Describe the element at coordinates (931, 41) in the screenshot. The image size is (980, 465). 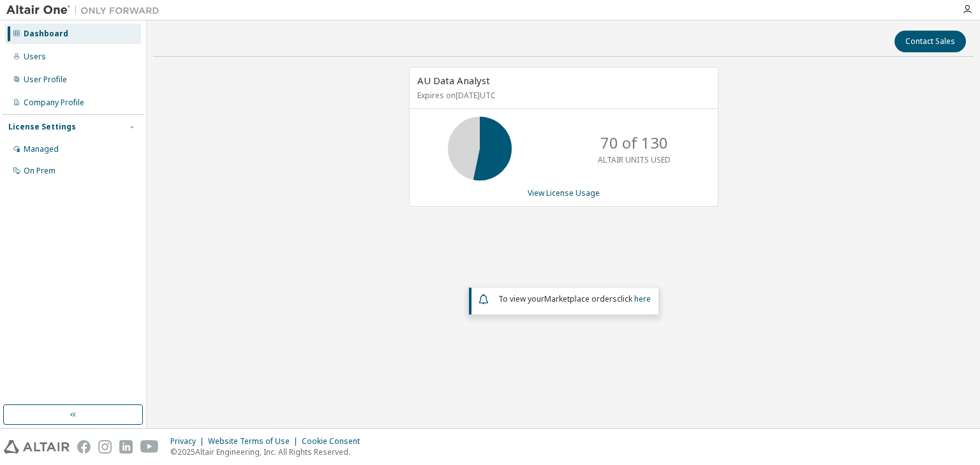
I see `button: Contact Sales` at that location.